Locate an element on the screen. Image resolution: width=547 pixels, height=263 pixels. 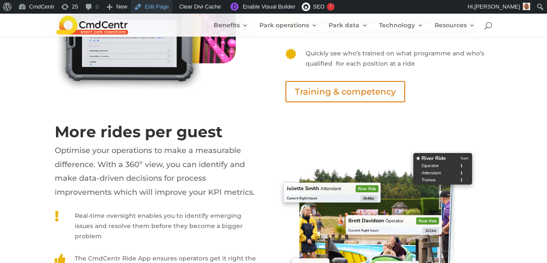
a: Training & competency is located at coordinates (345, 92).